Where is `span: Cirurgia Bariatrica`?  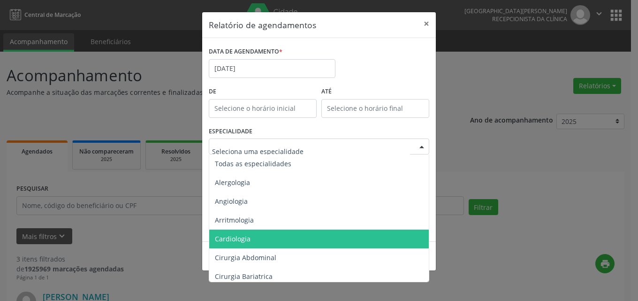 span: Cirurgia Bariatrica is located at coordinates (244, 276).